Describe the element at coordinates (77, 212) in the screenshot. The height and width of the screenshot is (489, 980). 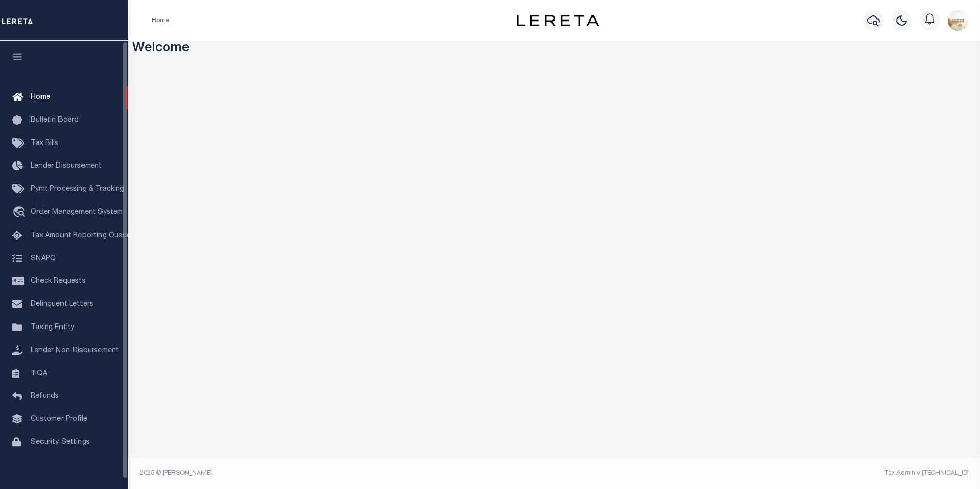
I see `span: Order Management System` at that location.